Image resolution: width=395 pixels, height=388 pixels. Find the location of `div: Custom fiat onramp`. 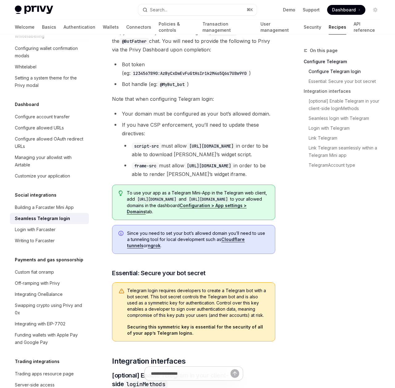

div: Custom fiat onramp is located at coordinates (34, 272).